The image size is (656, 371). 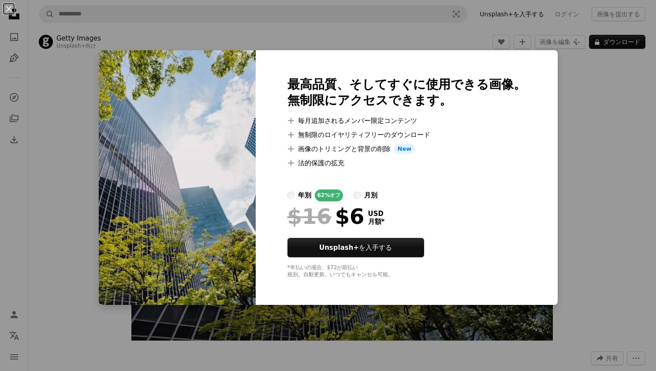 What do you see at coordinates (406, 135) in the screenshot?
I see `li: 無制限のロイヤリティフリーのダウンロード` at bounding box center [406, 135].